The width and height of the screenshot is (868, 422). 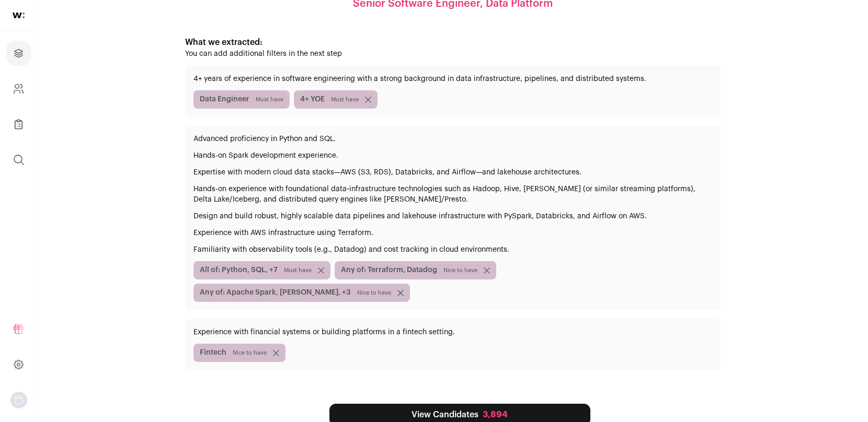 What do you see at coordinates (453, 333) in the screenshot?
I see `p: Experience with financial systems or building platforms in a fintech setting.` at bounding box center [453, 333].